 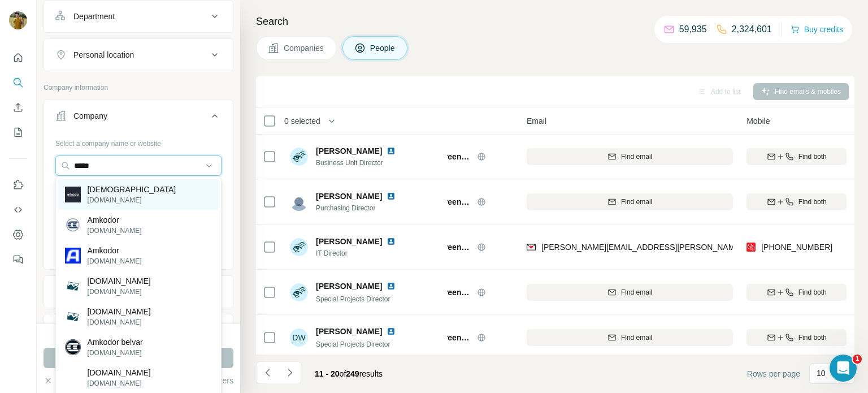 I want to click on button: Feedback, so click(x=18, y=259).